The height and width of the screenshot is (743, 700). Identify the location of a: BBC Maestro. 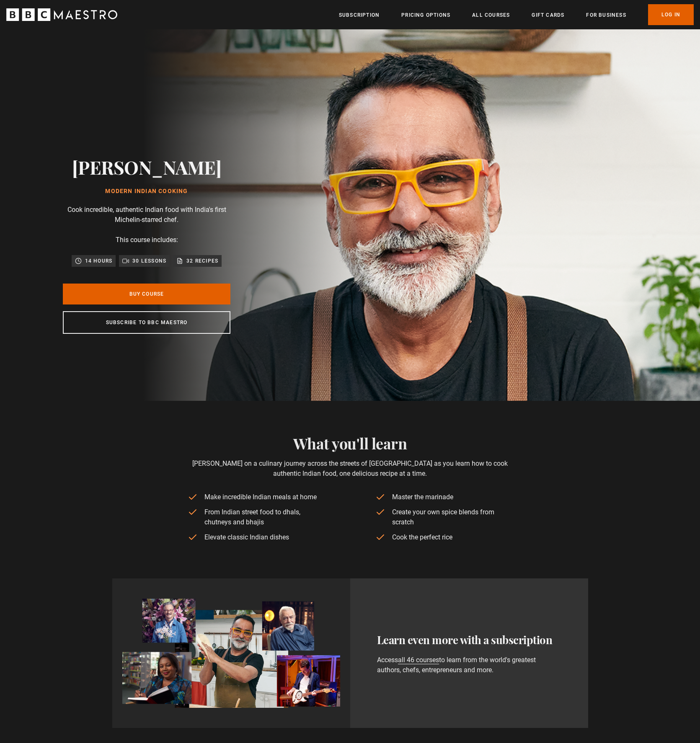
(61, 15).